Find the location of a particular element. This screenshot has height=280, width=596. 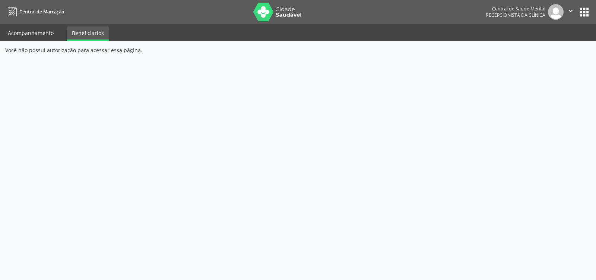

a: Beneficiários is located at coordinates (88, 34).